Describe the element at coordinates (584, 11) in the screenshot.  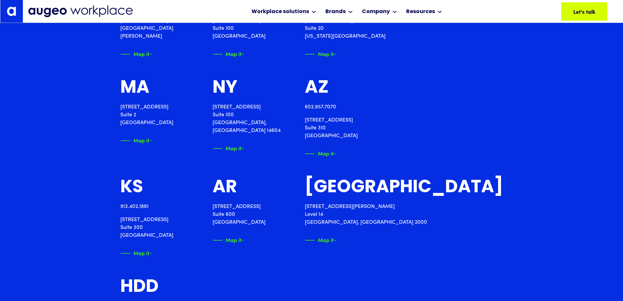
I see `a: Let's talk` at that location.